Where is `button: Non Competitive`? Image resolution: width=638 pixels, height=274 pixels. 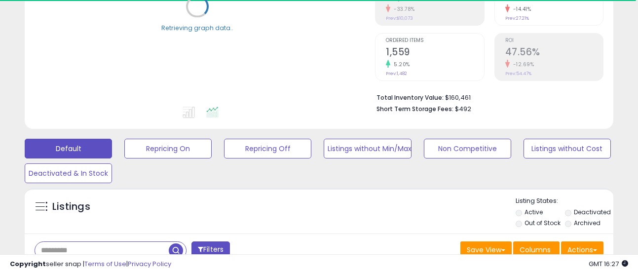
button: Non Competitive is located at coordinates (467, 149).